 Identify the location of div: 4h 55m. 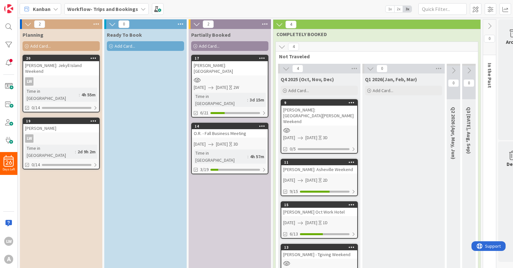
(88, 95).